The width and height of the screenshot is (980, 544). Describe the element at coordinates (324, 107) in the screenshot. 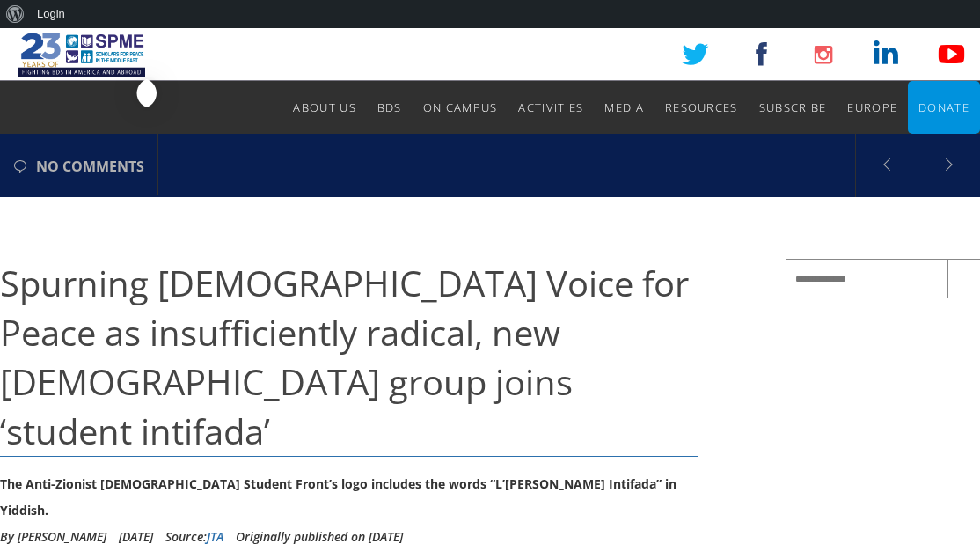

I see `a: About Us` at that location.